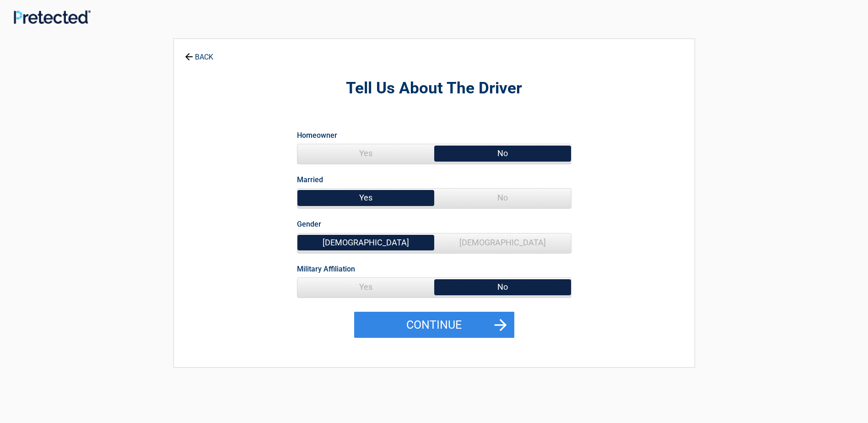 This screenshot has height=423, width=868. What do you see at coordinates (52, 17) in the screenshot?
I see `img: Main Logo` at bounding box center [52, 17].